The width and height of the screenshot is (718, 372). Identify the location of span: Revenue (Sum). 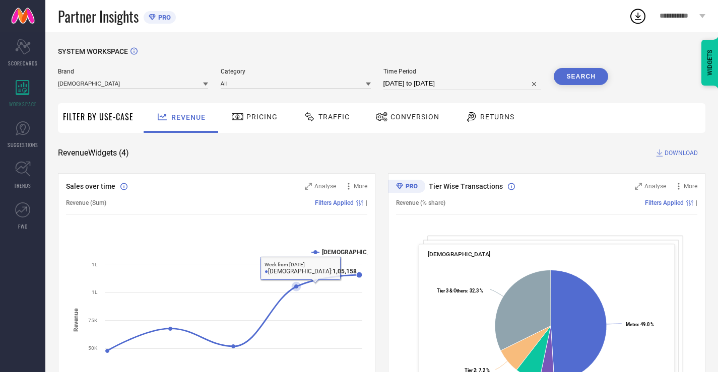
(86, 203).